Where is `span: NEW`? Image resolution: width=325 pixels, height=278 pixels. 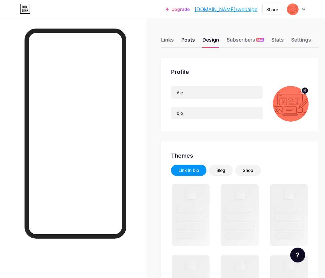
span: NEW is located at coordinates (260, 40).